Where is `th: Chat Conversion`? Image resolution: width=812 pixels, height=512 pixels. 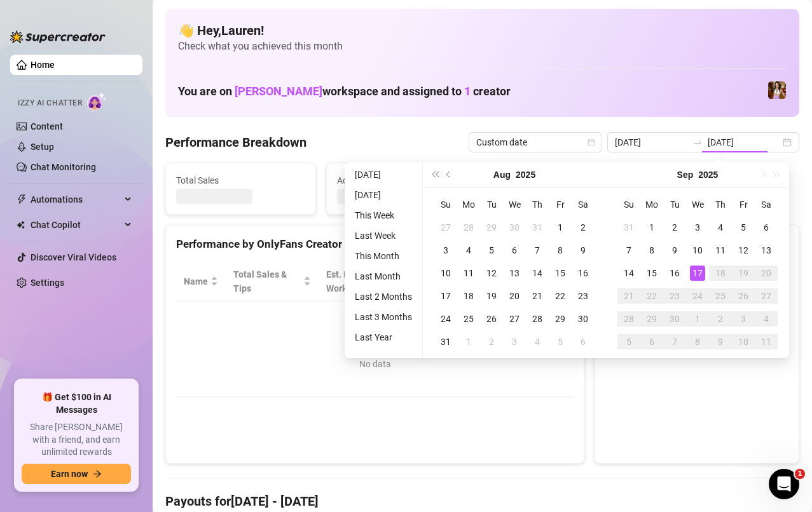 th: Chat Conversion is located at coordinates (528, 281).